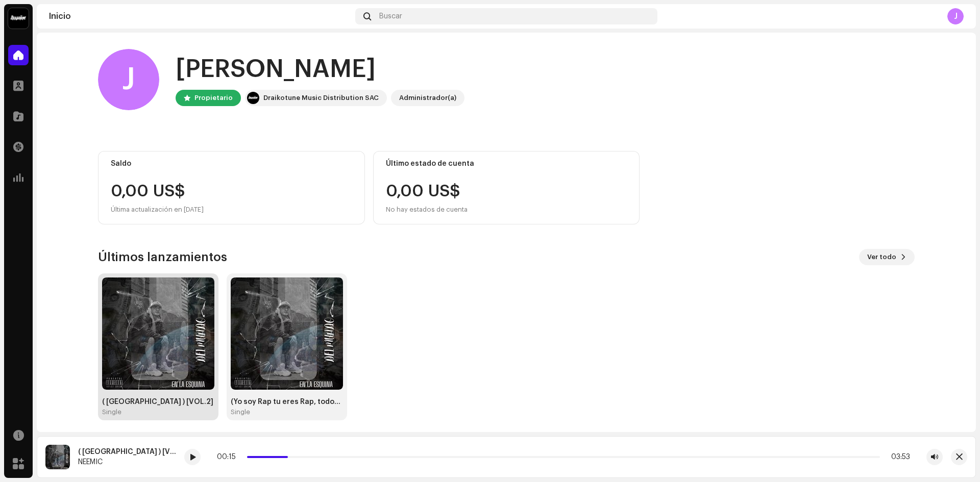 This screenshot has width=980, height=482. What do you see at coordinates (321, 98) in the screenshot?
I see `div: Draikotune Music Distribution SAC` at bounding box center [321, 98].